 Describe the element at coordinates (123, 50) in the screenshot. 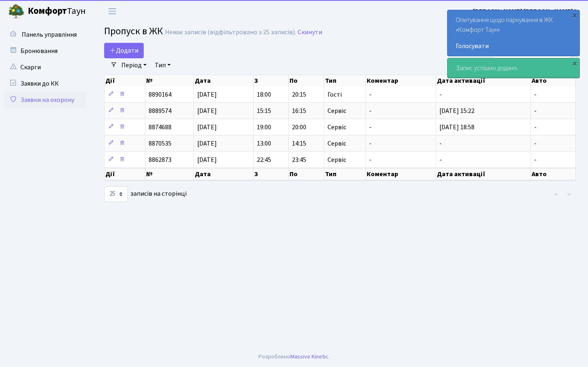

I see `a: Додати` at that location.